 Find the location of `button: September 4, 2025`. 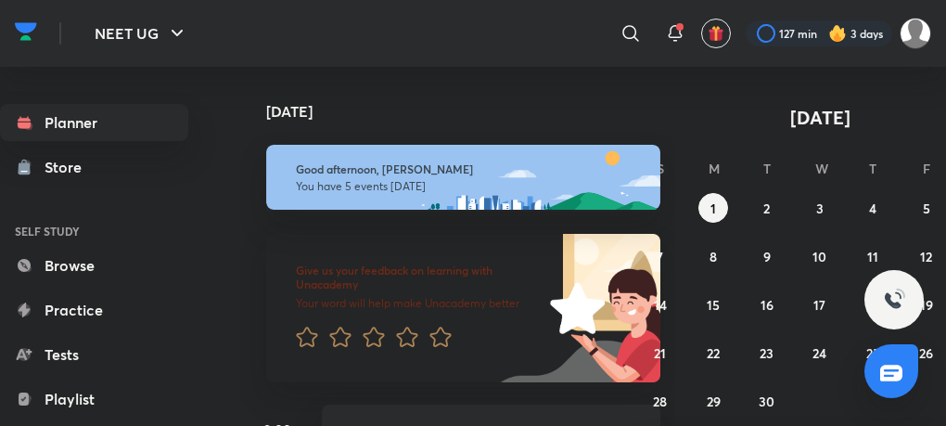

button: September 4, 2025 is located at coordinates (873, 208).